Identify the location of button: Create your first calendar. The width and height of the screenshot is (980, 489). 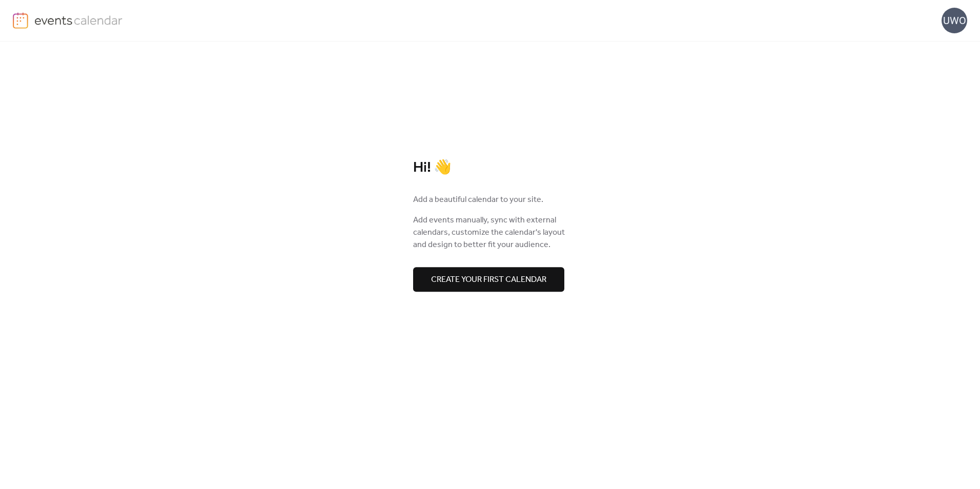
(488, 279).